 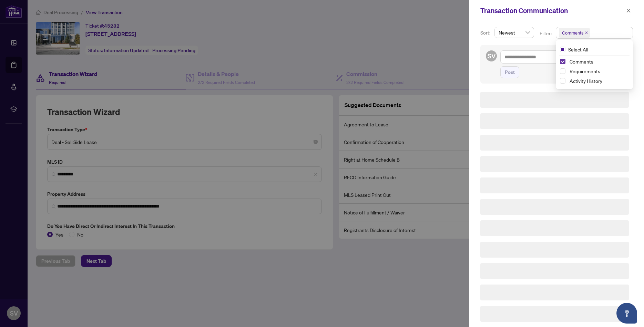 What do you see at coordinates (627, 313) in the screenshot?
I see `button: Open asap` at bounding box center [627, 313].